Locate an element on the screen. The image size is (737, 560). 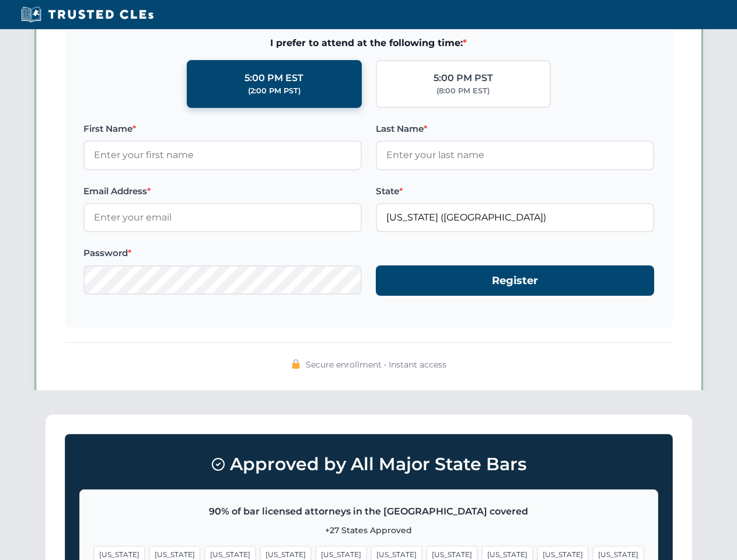
button: Register is located at coordinates (515, 280).